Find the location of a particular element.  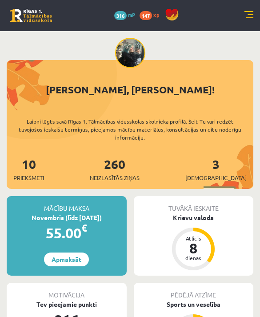

a: Apmaksāt is located at coordinates (66, 259).